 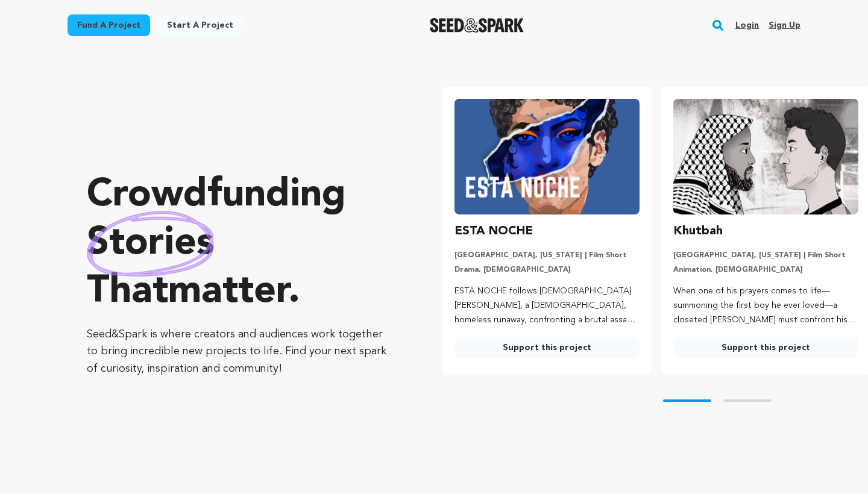 I want to click on h3: Khutbah, so click(x=698, y=231).